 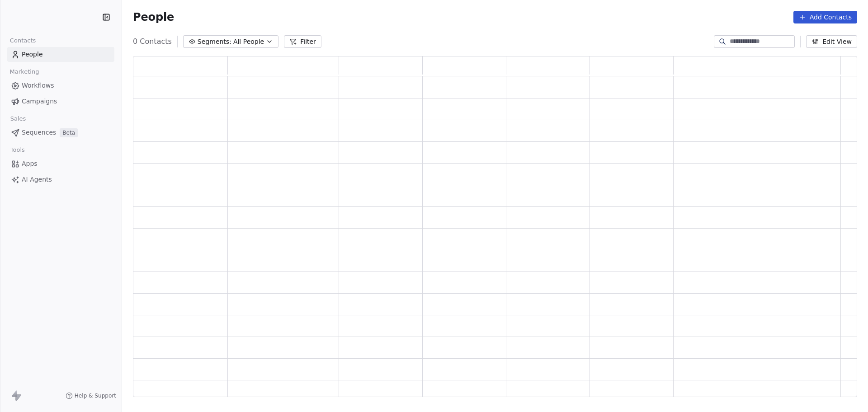 I want to click on a: SequencesBeta, so click(x=61, y=133).